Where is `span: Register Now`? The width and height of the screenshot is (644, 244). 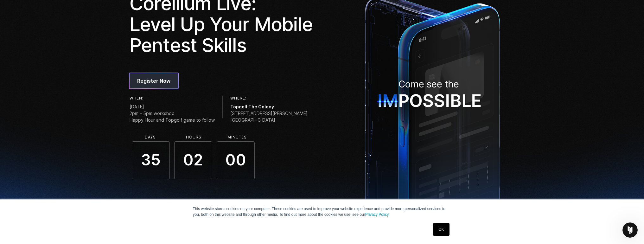
span: Register Now is located at coordinates (154, 81).